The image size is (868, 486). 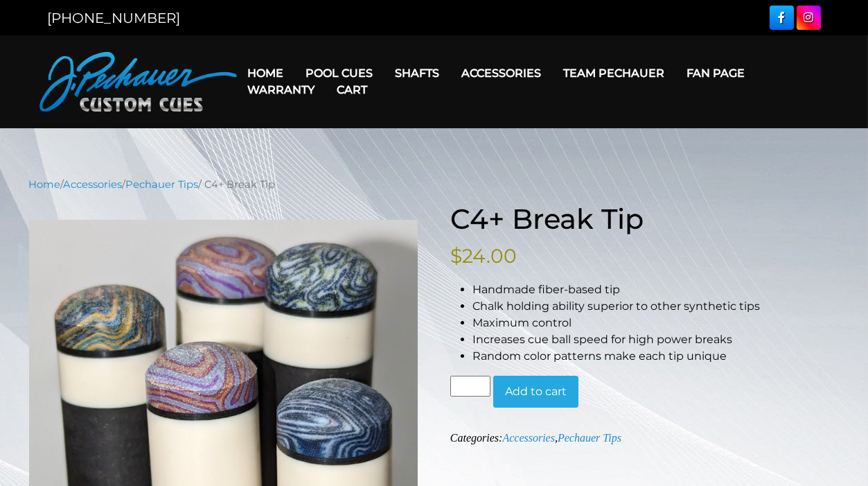 What do you see at coordinates (281, 89) in the screenshot?
I see `a: Warranty` at bounding box center [281, 89].